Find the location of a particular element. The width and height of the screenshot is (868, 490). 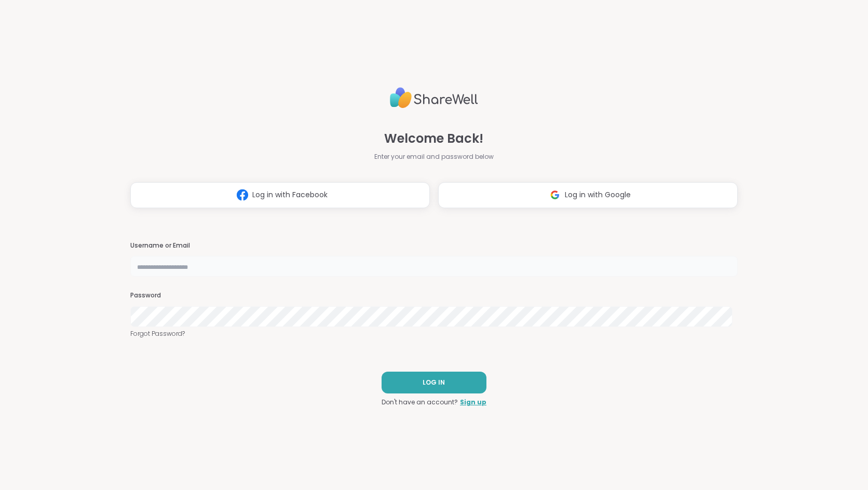

span: Don't have an account? is located at coordinates (420, 402).